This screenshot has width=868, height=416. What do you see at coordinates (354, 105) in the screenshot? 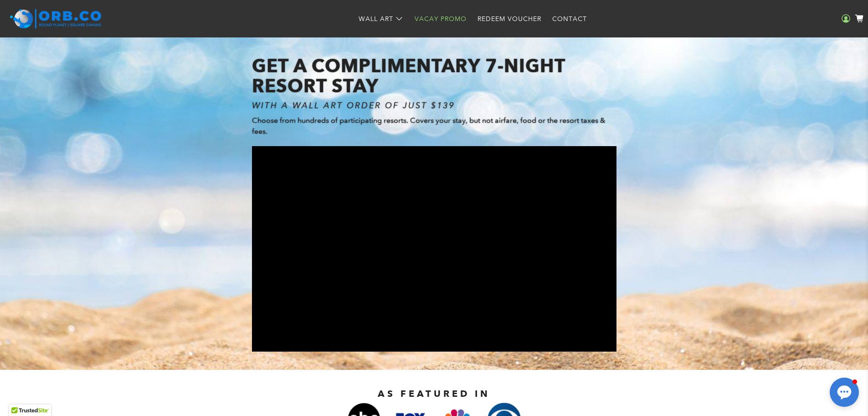
I see `i: WITH A WALL ART ORDER OF JUST $139` at bounding box center [354, 105].